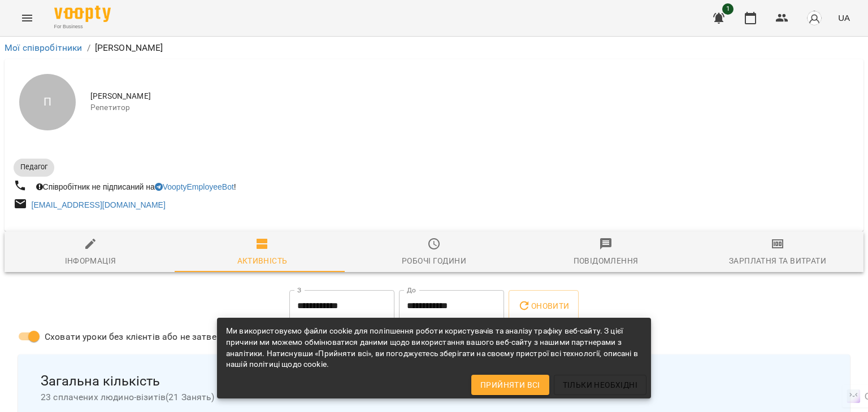 The width and height of the screenshot is (868, 412). I want to click on nav: breadcrumb, so click(434, 48).